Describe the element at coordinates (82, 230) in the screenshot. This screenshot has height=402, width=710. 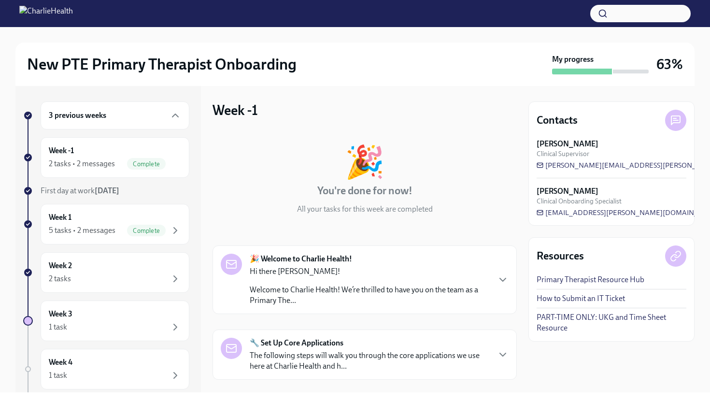
I see `div: 5 tasks • 2 messages` at that location.